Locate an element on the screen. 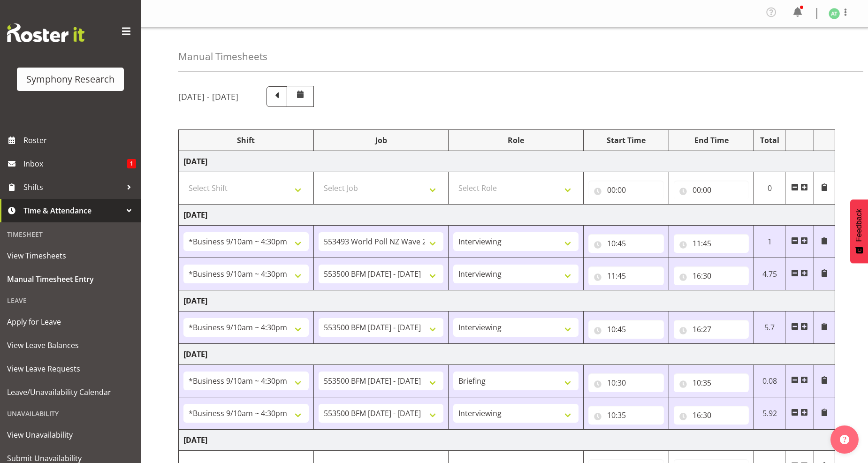  td: 5.92 is located at coordinates (769, 413).